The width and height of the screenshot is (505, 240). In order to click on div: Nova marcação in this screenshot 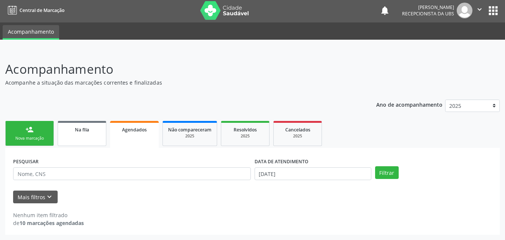, I will do `click(30, 138)`.